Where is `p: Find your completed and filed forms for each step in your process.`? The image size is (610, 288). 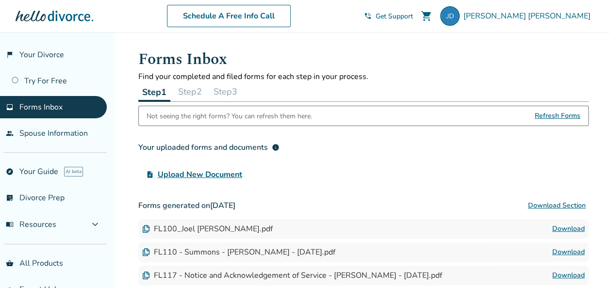
p: Find your completed and filed forms for each step in your process. is located at coordinates (364, 77).